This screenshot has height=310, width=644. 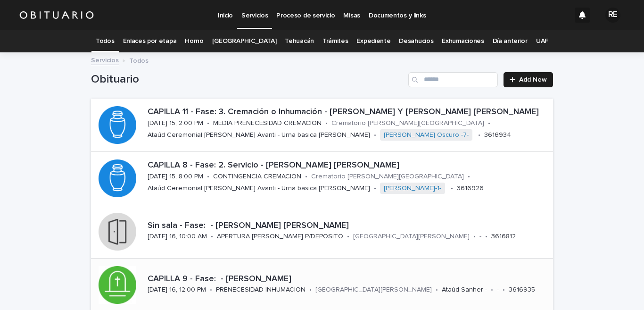 What do you see at coordinates (257, 177) in the screenshot?
I see `p: CONTINGENCIA CREMACION` at bounding box center [257, 177].